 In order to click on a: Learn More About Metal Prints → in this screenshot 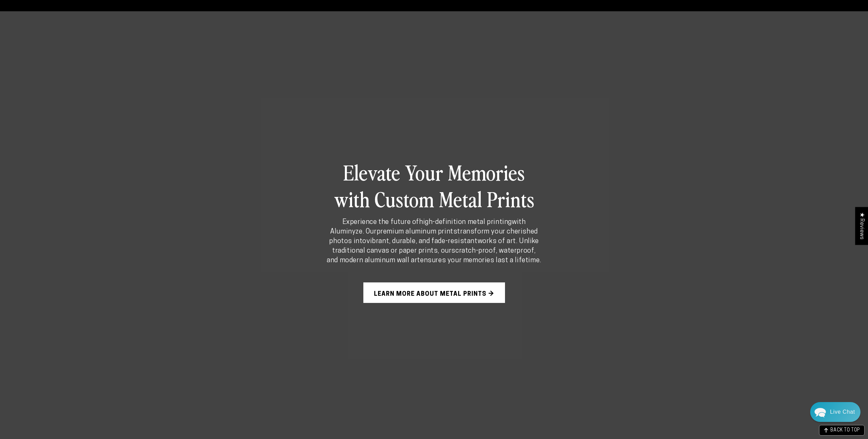, I will do `click(434, 292)`.